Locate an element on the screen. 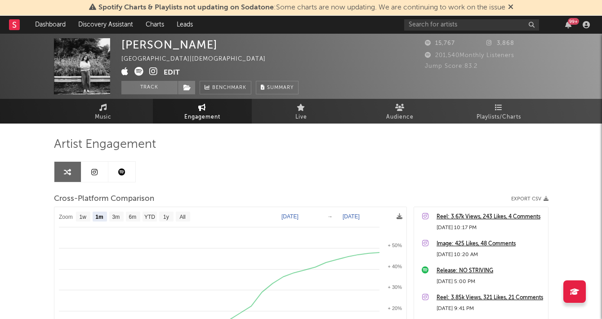 The height and width of the screenshot is (319, 602). text: All is located at coordinates (182, 217).